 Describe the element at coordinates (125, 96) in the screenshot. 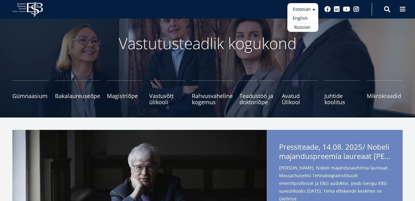

I see `span: Magistriõpe` at that location.